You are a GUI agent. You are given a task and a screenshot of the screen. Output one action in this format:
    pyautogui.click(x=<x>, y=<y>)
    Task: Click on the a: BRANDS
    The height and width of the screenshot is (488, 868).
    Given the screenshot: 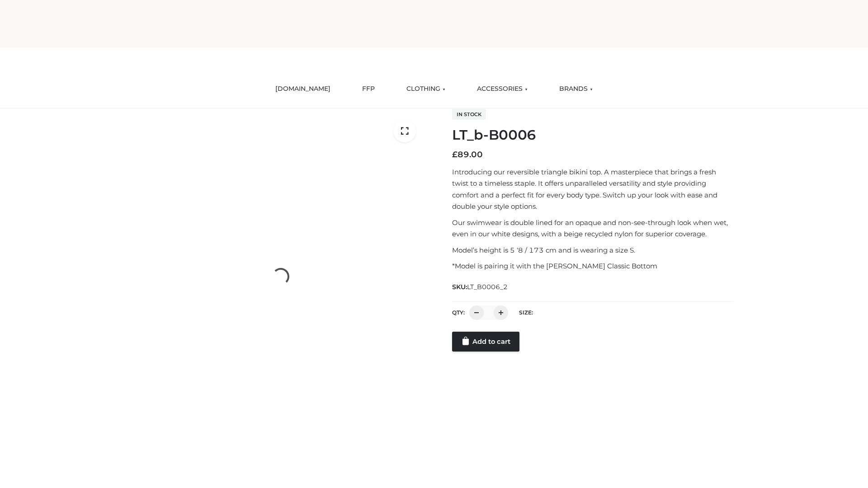 What is the action you would take?
    pyautogui.click(x=576, y=89)
    